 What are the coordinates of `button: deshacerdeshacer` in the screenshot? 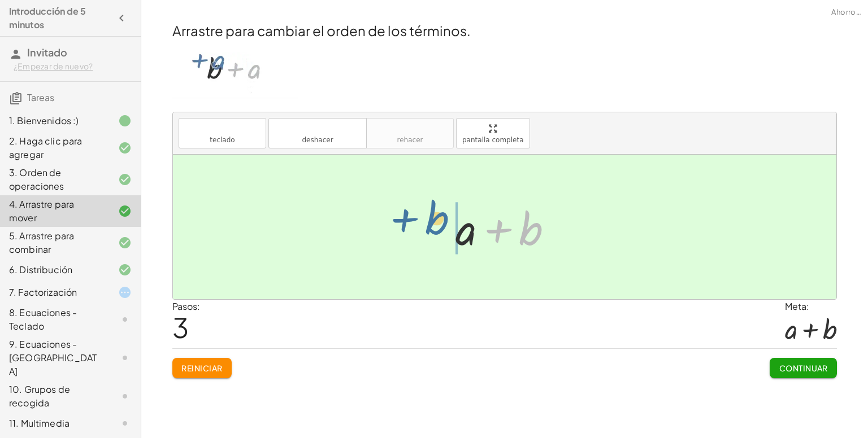 It's located at (317, 134).